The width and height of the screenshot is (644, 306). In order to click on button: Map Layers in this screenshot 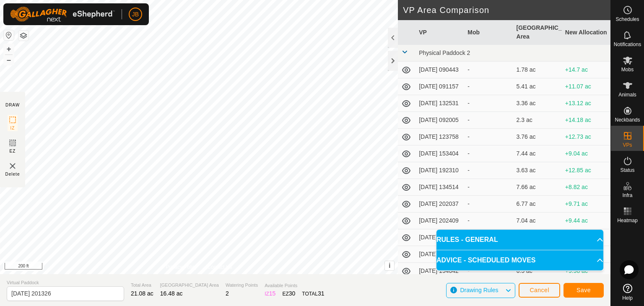, I will do `click(24, 36)`.